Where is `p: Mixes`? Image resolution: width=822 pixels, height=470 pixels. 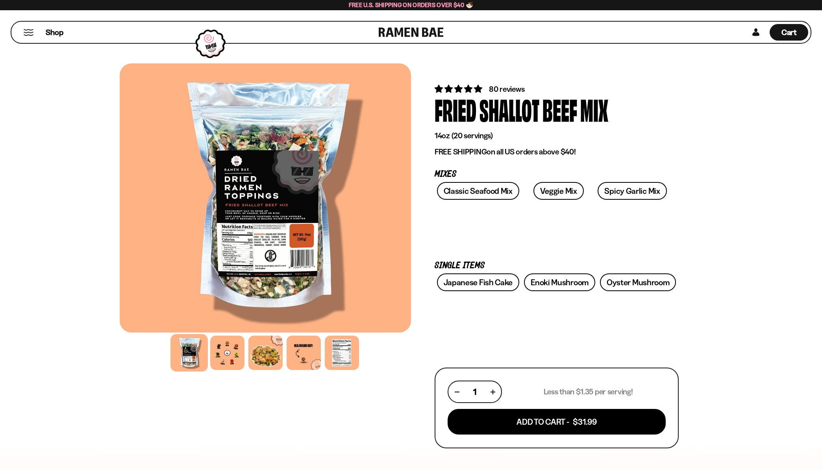
p: Mixes is located at coordinates (557, 174).